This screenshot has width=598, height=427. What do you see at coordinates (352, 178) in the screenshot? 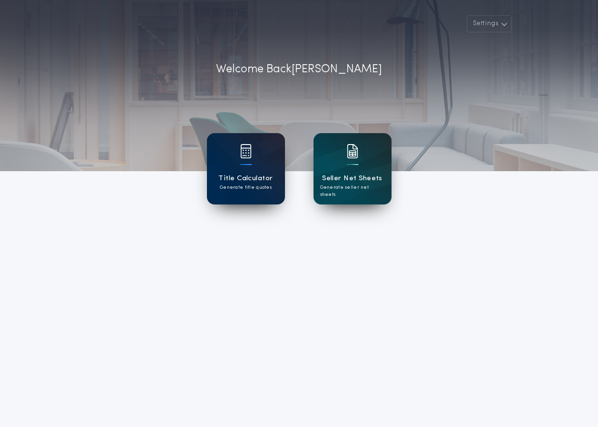
I see `h1: Seller Net Sheets` at bounding box center [352, 178].